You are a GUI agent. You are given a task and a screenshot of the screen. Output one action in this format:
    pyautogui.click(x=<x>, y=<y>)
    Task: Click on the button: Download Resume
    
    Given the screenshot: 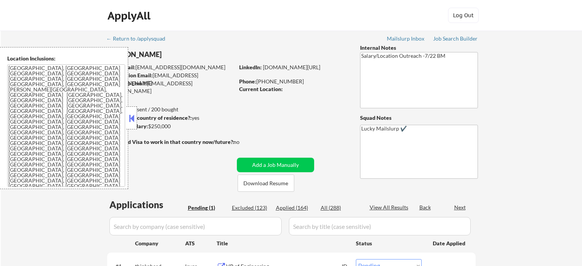 What is the action you would take?
    pyautogui.click(x=266, y=183)
    